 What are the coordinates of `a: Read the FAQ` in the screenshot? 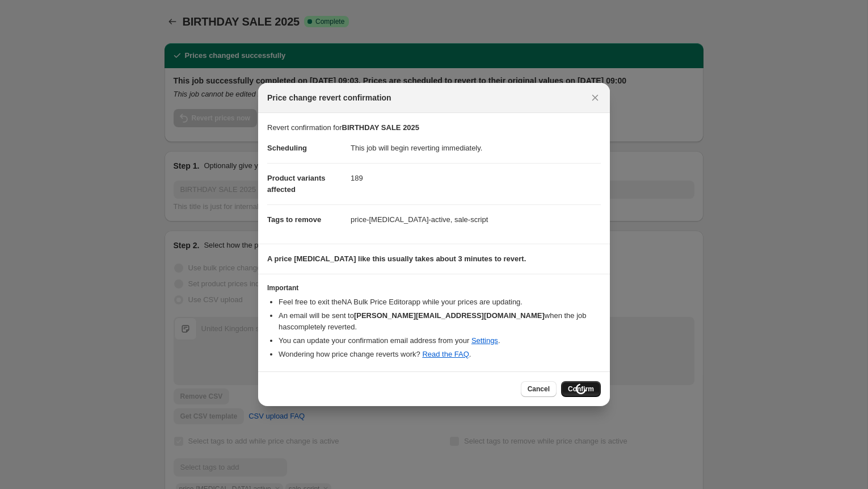 It's located at (445, 354).